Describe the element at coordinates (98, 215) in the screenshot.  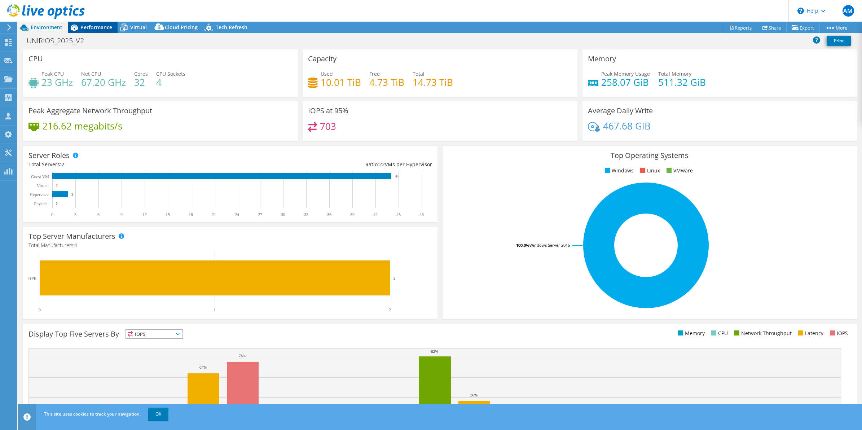
I see `text: 6` at that location.